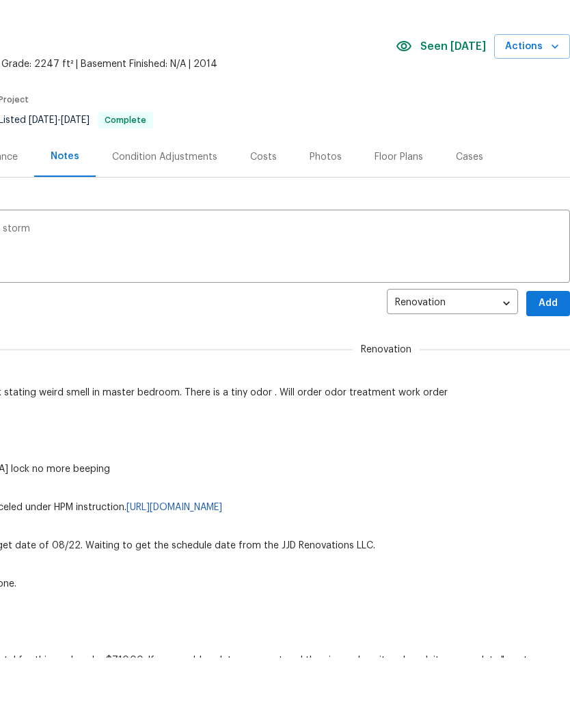 Image resolution: width=570 pixels, height=728 pixels. Describe the element at coordinates (548, 304) in the screenshot. I see `button: Add` at that location.